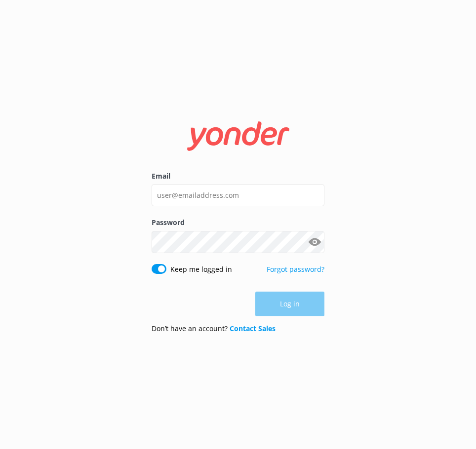 This screenshot has width=476, height=449. What do you see at coordinates (238, 177) in the screenshot?
I see `label: Email` at bounding box center [238, 177].